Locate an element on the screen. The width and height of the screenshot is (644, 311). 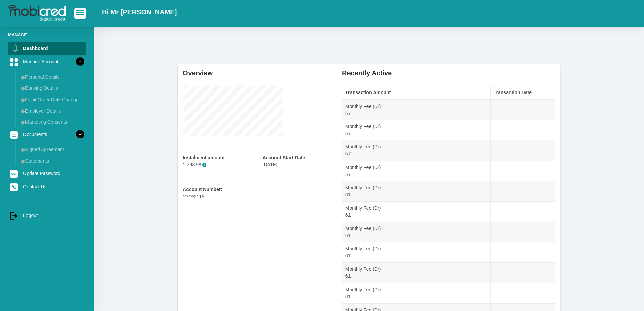
a: Personal Details is located at coordinates (52, 77).